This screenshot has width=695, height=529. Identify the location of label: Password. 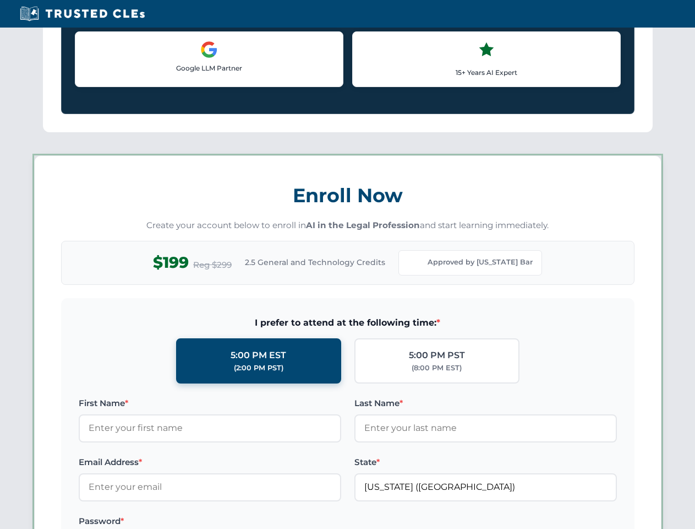
(210, 521).